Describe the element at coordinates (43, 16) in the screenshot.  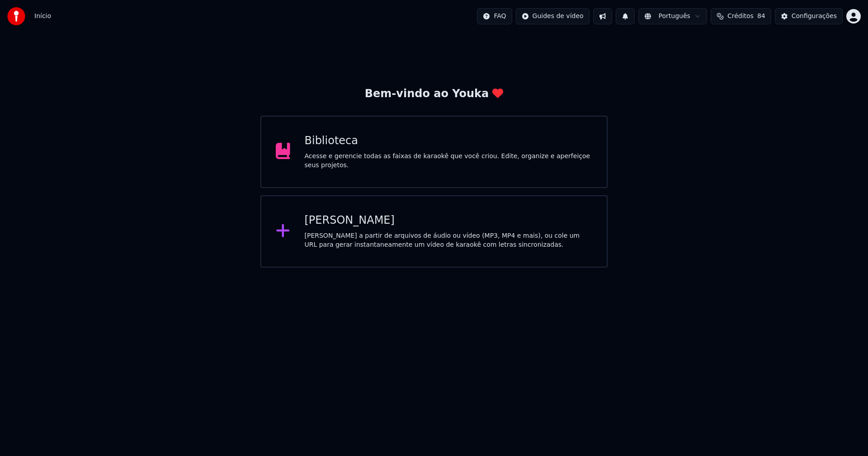
I see `nav: breadcrumb` at that location.